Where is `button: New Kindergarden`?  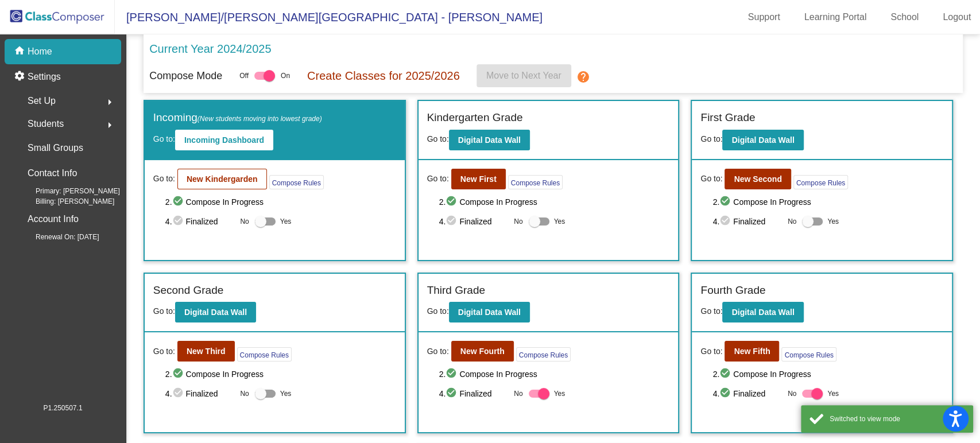
button: New Kindergarden is located at coordinates (222, 179).